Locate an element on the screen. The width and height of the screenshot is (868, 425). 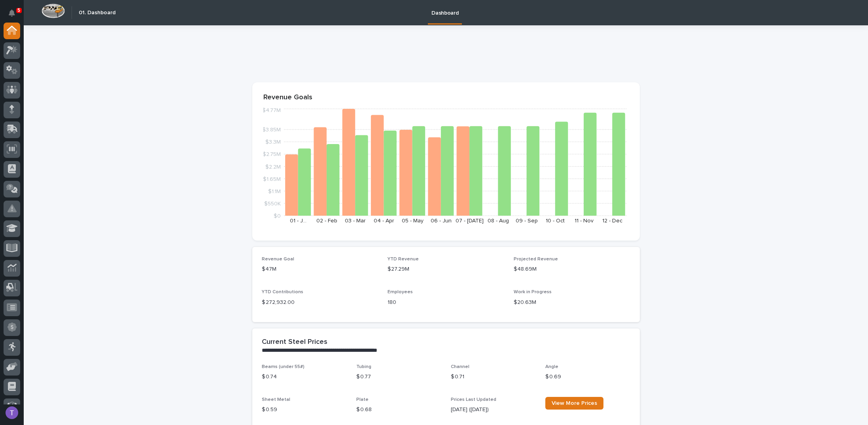
span: Work in Progress is located at coordinates (533, 292).